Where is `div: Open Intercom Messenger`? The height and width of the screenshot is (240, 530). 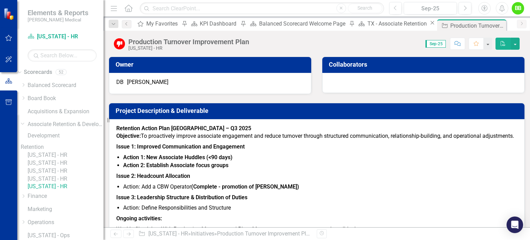
div: Open Intercom Messenger is located at coordinates (515, 225).